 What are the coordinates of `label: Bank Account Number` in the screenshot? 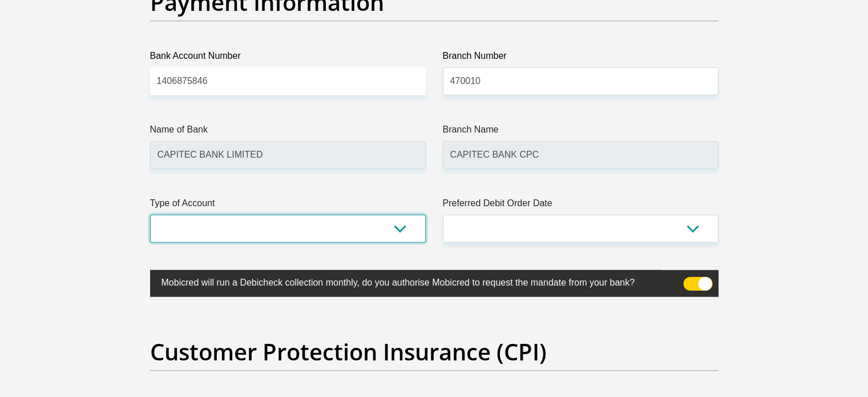 It's located at (288, 59).